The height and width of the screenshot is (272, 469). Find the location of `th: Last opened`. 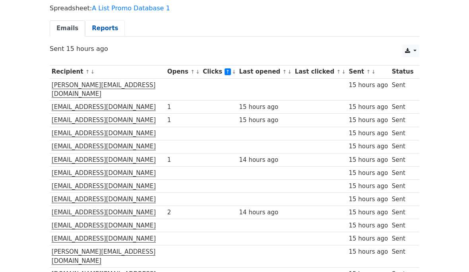

th: Last opened is located at coordinates (265, 72).